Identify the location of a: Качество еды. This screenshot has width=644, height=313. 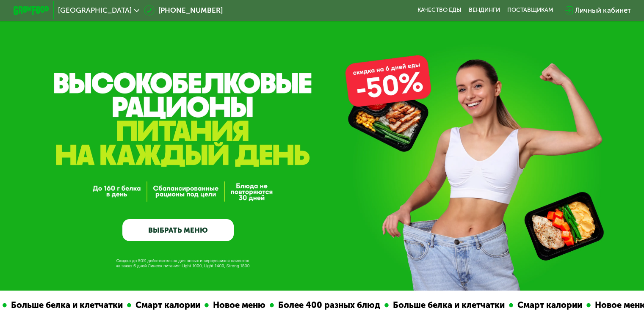
(439, 10).